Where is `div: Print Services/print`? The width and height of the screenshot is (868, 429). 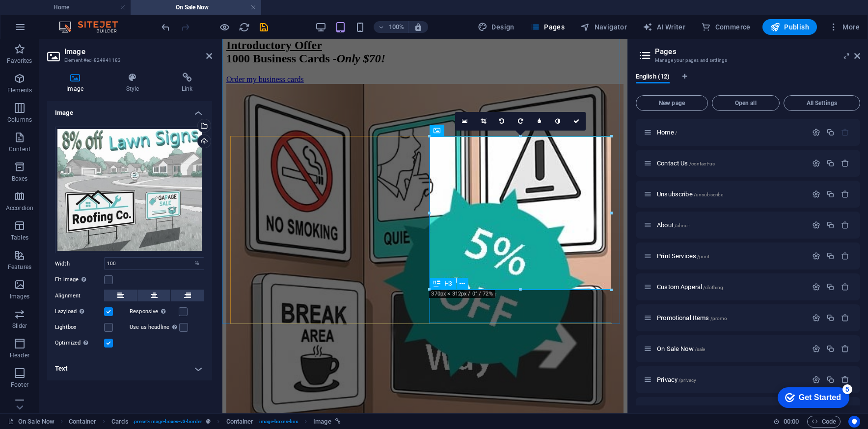
div: Print Services/print is located at coordinates (731, 256).